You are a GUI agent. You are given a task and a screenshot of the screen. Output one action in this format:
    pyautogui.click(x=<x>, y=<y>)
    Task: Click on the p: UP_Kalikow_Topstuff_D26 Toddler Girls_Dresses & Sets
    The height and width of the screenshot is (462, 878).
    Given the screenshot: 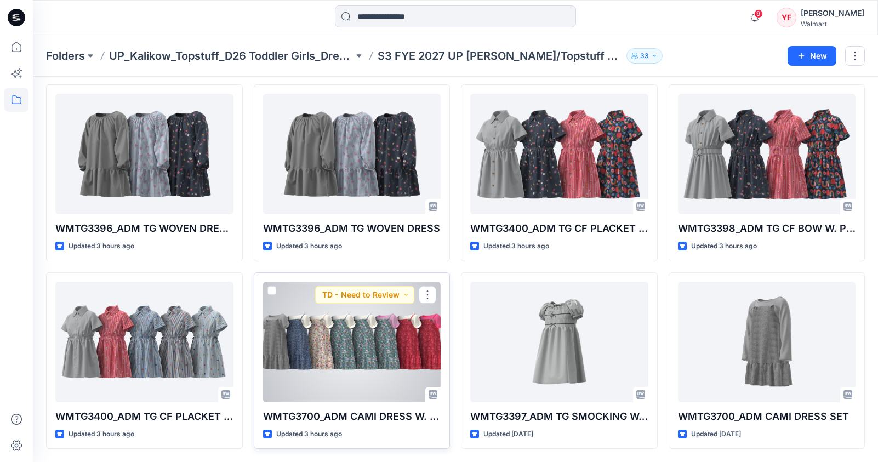 What is the action you would take?
    pyautogui.click(x=231, y=56)
    